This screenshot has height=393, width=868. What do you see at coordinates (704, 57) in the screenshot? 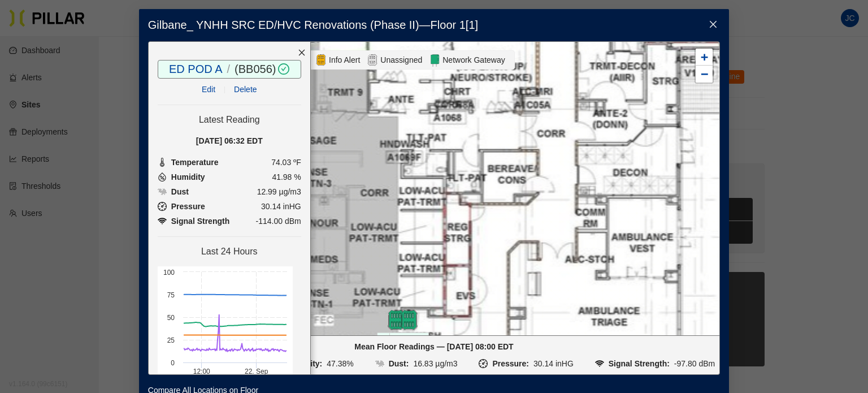
I see `a: Zoom in` at bounding box center [704, 57].